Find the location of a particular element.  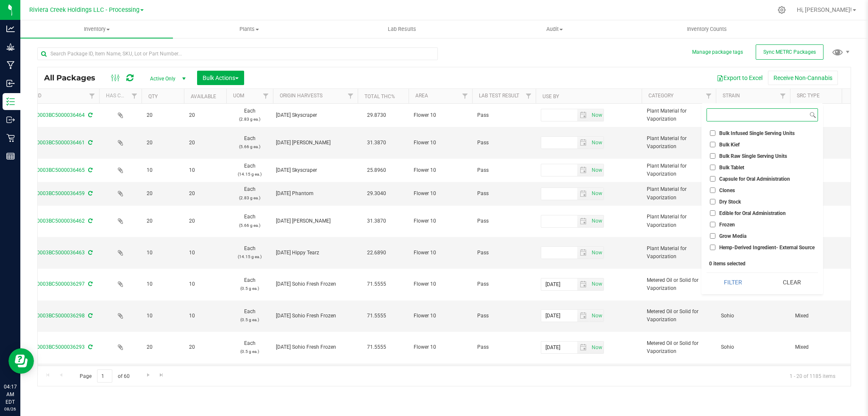

input: Bulk Raw Single Serving Units is located at coordinates (713, 156).